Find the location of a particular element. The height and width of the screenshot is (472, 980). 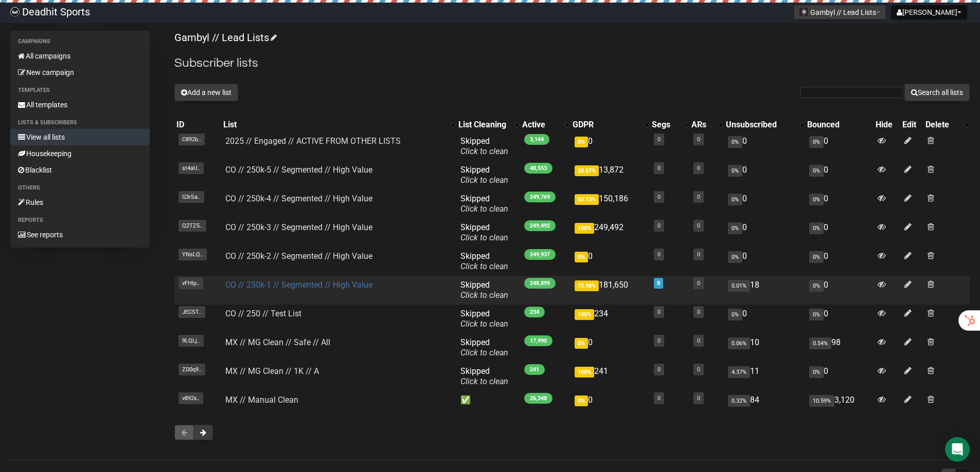

th: Delete: No sort applied, activate to apply an ascending sort is located at coordinates (947, 125).